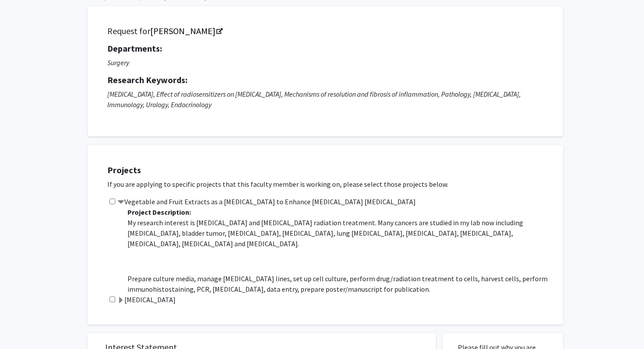  What do you see at coordinates (118, 63) in the screenshot?
I see `i: Surgery` at bounding box center [118, 63].